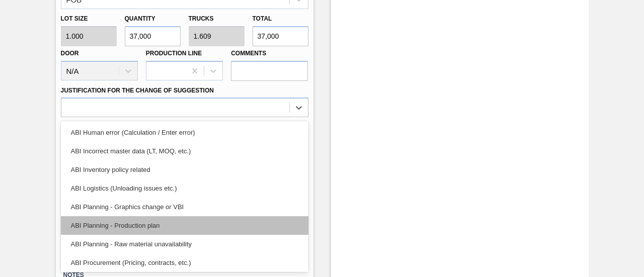 The width and height of the screenshot is (644, 277). I want to click on label: Total, so click(262, 19).